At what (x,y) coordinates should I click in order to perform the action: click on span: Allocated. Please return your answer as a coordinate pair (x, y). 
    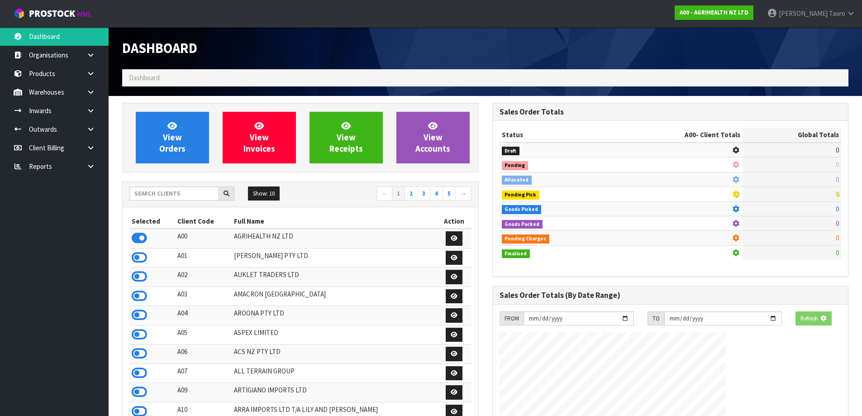
    Looking at the image, I should click on (517, 180).